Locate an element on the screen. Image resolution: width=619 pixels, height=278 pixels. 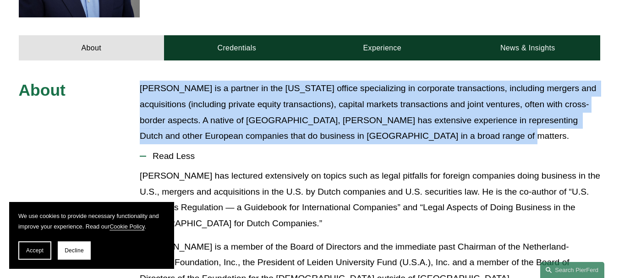
a: Cookie Policy is located at coordinates (127, 226).